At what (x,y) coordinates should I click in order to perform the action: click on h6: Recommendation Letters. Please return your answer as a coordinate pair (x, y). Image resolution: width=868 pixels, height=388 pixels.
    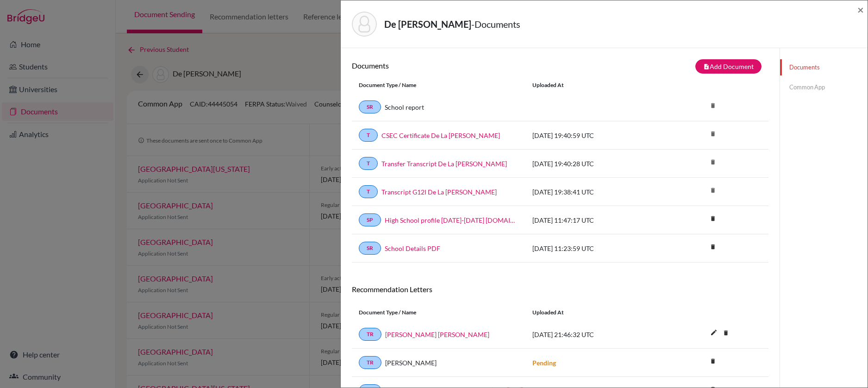
    Looking at the image, I should click on (560, 289).